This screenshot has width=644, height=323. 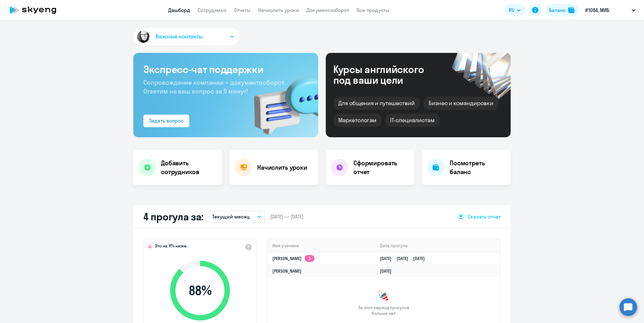 What do you see at coordinates (381, 167) in the screenshot?
I see `h4: Сформировать отчет` at bounding box center [381, 167].